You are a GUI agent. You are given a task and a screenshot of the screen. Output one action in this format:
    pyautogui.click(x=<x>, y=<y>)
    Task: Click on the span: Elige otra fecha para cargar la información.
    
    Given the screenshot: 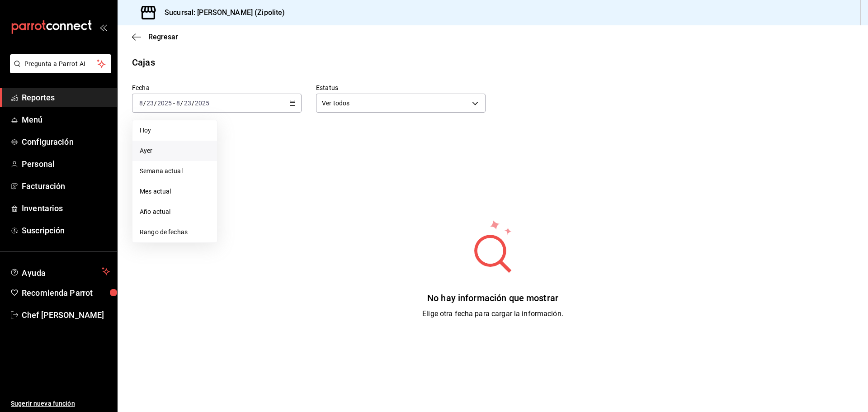 What is the action you would take?
    pyautogui.click(x=493, y=313)
    